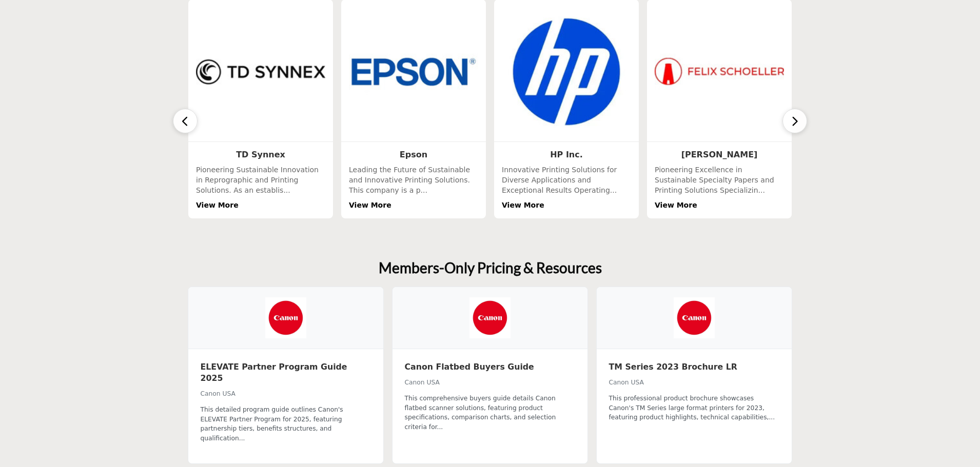 The image size is (980, 467). What do you see at coordinates (261, 154) in the screenshot?
I see `b: TD Synnex` at bounding box center [261, 154].